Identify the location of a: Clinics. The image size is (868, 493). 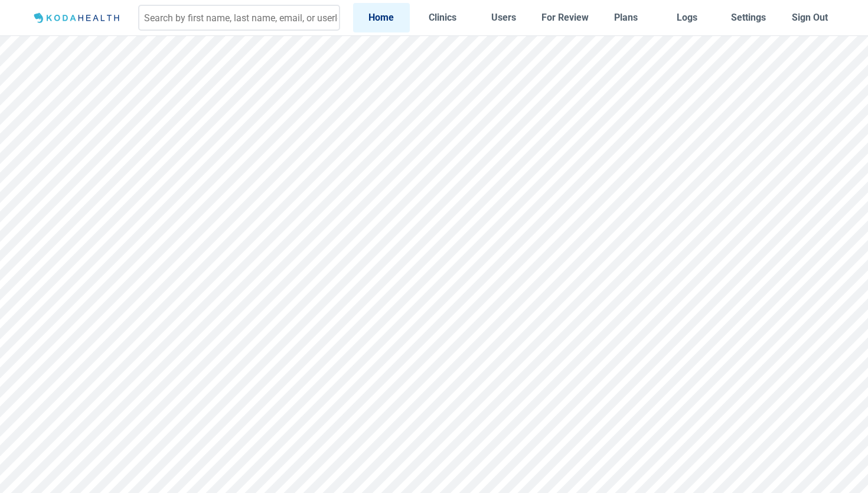
(443, 17).